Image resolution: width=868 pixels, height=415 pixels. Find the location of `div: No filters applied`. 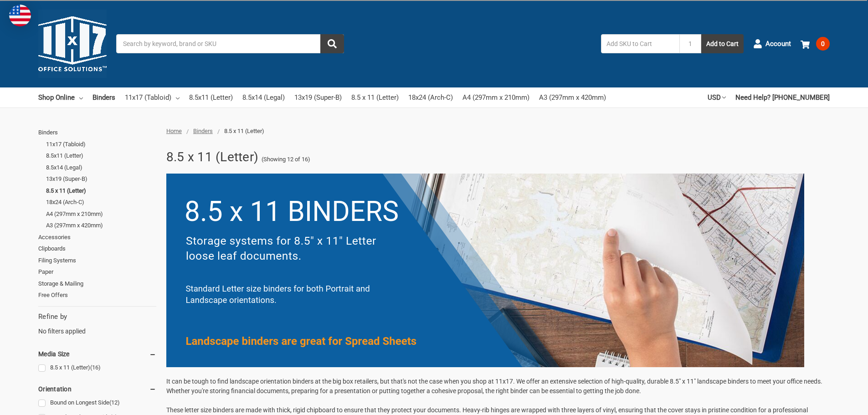

div: No filters applied is located at coordinates (97, 324).